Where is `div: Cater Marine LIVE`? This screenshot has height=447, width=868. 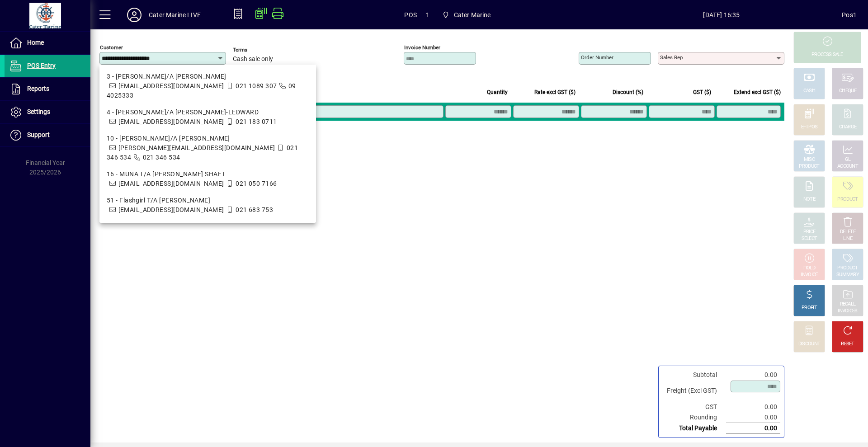 div: Cater Marine LIVE is located at coordinates (174, 15).